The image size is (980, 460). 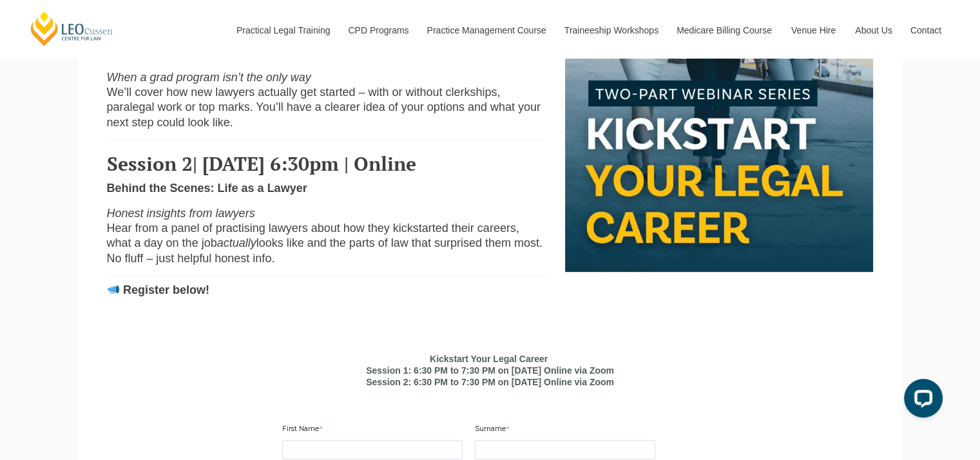 What do you see at coordinates (206, 188) in the screenshot?
I see `span: Behind the Scenes: Life as a Lawyer` at bounding box center [206, 188].